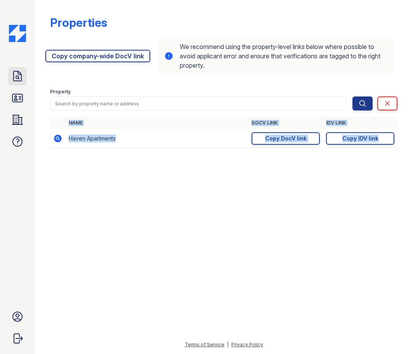  I want to click on label: Property, so click(60, 92).